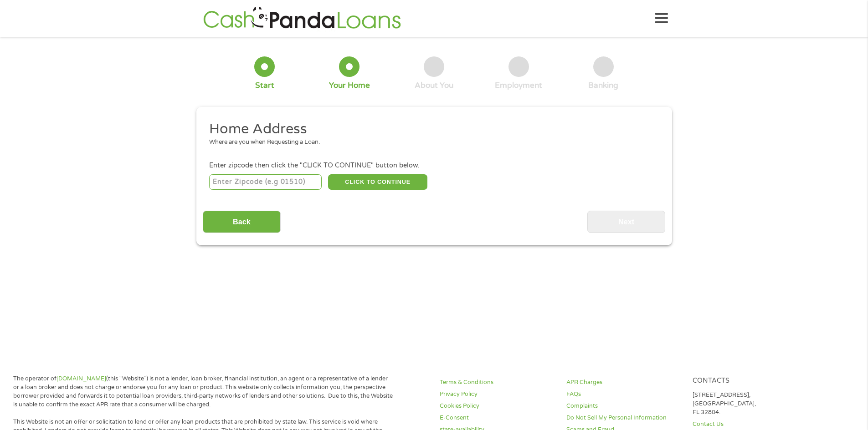 The width and height of the screenshot is (868, 430). What do you see at coordinates (241, 221) in the screenshot?
I see `input: Back` at bounding box center [241, 221].